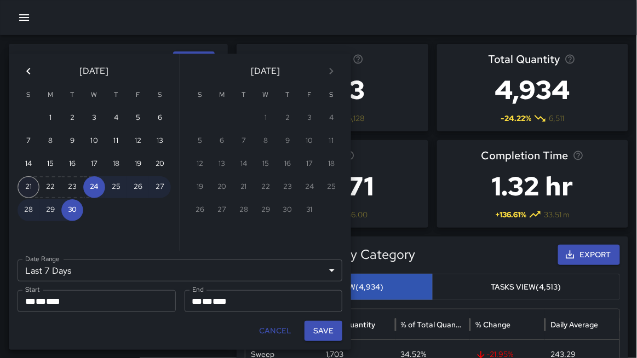 This screenshot has height=358, width=637. I want to click on label: Start, so click(32, 290).